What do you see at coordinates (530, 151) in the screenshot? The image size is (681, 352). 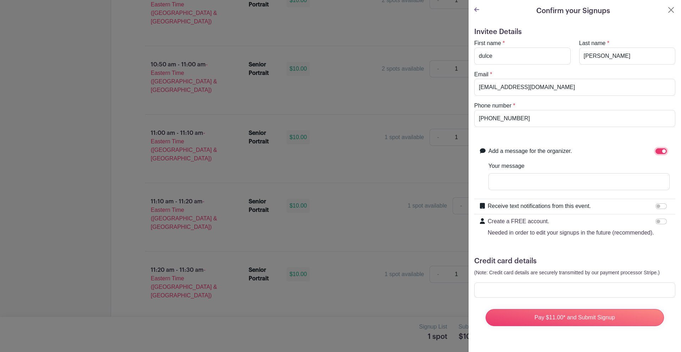 I see `label: Add a message for the organizer.` at bounding box center [530, 151].